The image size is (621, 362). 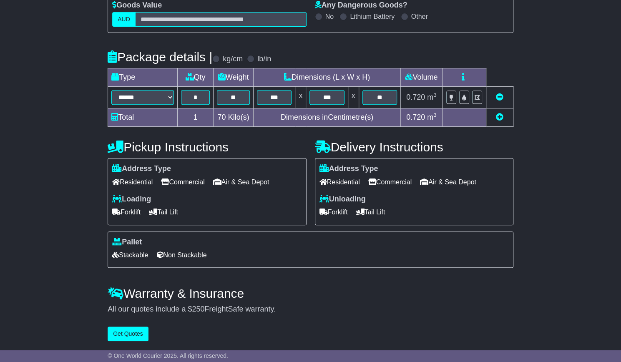 What do you see at coordinates (499, 97) in the screenshot?
I see `a: Remove this item` at bounding box center [499, 97].